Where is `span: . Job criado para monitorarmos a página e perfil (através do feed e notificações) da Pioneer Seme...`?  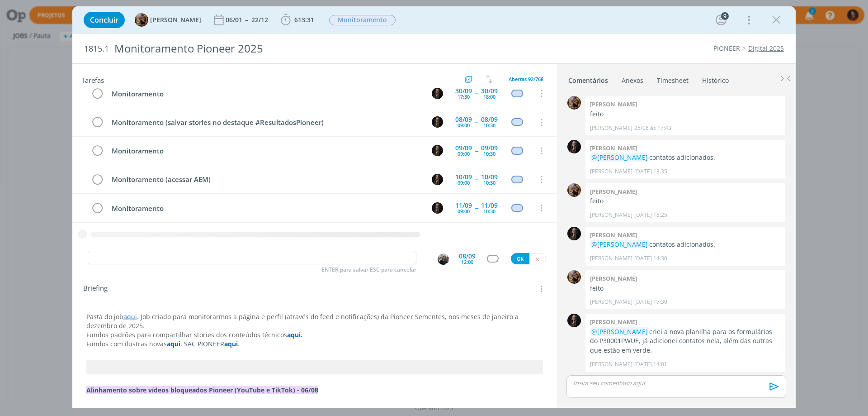
span: . Job criado para monitorarmos a página e perfil (através do feed e notificações) da Pioneer Seme... is located at coordinates (303, 321).